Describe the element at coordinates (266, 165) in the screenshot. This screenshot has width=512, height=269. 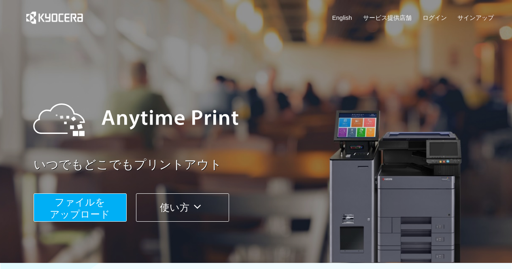
I see `a: いつでもどこでもプリントアウト` at that location.